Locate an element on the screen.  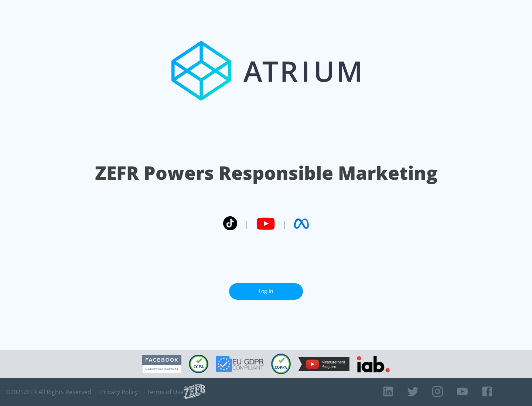
span: © 2025 ZEFR All Rights Reserved is located at coordinates (48, 392).